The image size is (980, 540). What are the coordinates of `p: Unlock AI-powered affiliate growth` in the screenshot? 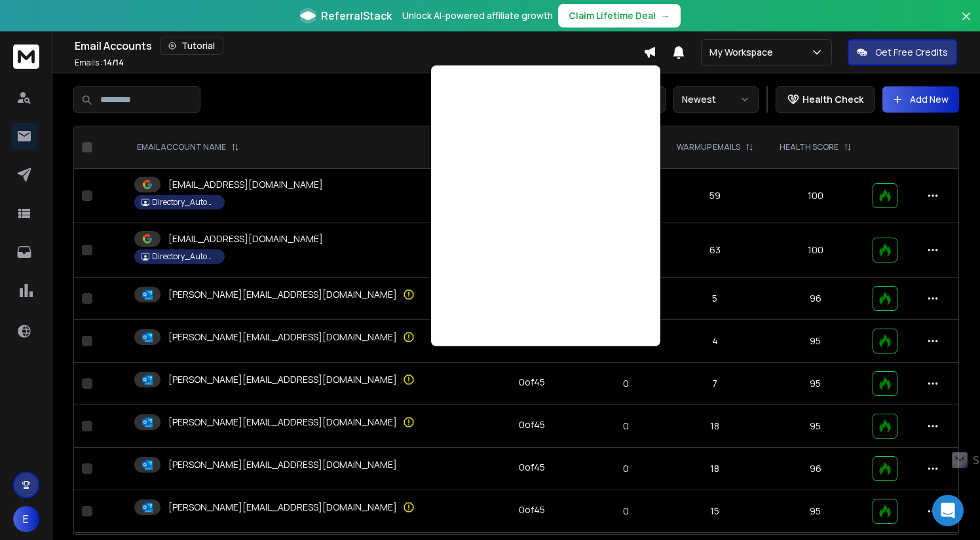 It's located at (477, 16).